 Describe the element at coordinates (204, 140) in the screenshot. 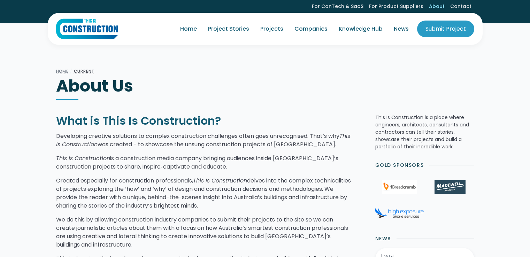

I see `p: Developing creative solutions to complex construction challenges often goes unrecognised. That’s ...` at that location.